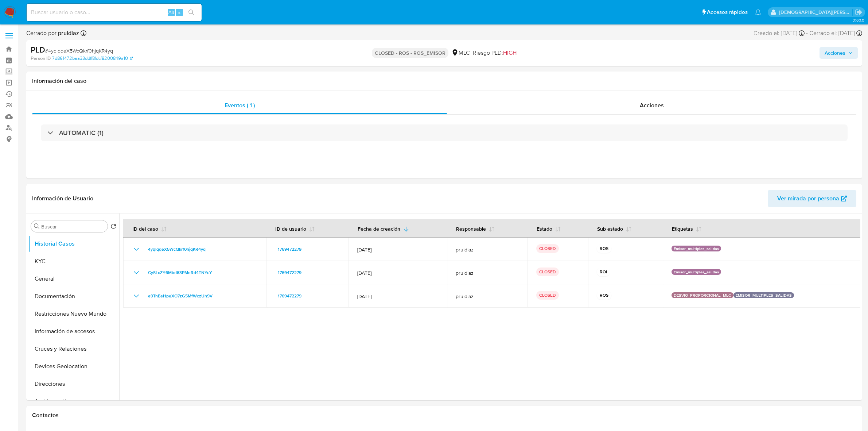 This screenshot has height=431, width=868. Describe the element at coordinates (63, 199) in the screenshot. I see `h1: Información de Usuario` at that location.